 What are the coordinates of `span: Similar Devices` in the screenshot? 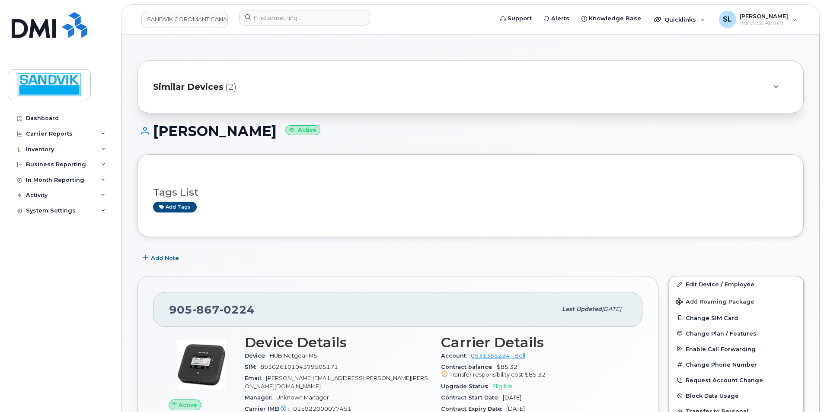 It's located at (188, 87).